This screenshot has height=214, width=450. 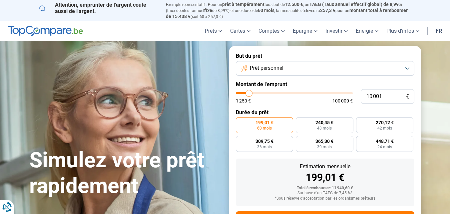 What do you see at coordinates (325, 166) in the screenshot?
I see `div: Estimation mensuelle` at bounding box center [325, 166].